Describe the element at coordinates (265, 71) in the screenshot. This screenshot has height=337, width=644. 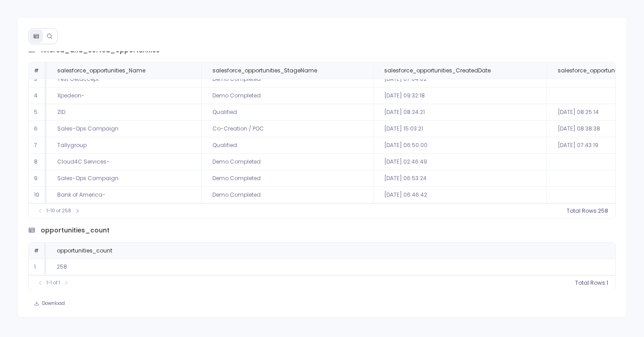
I see `span: salesforce_opportunities_StageName` at that location.